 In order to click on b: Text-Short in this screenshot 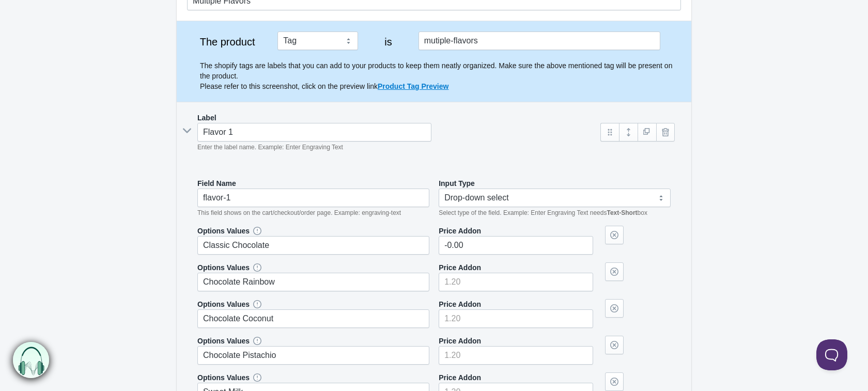, I will do `click(621, 212)`.